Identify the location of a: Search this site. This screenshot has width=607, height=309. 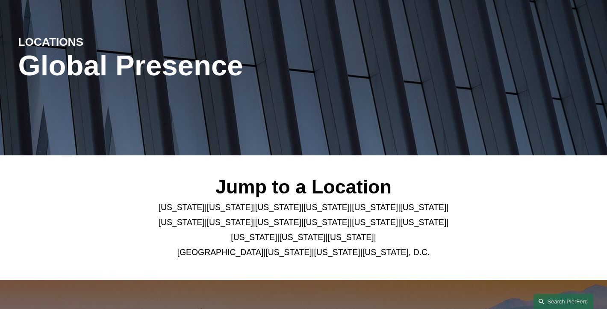
(563, 301).